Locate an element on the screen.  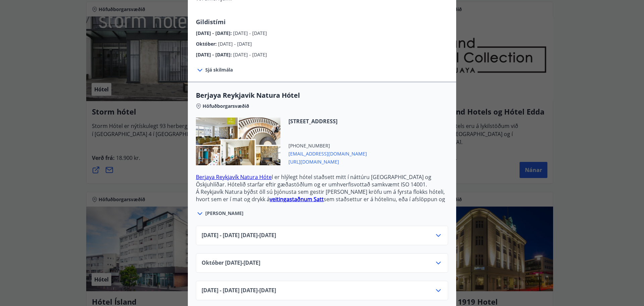
a: Berjaya Reykjavík Natura Hóte is located at coordinates (234, 177).